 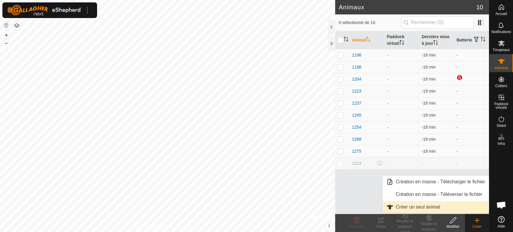 What do you see at coordinates (402, 40) in the screenshot?
I see `th: Paddock virtuel` at bounding box center [402, 40].